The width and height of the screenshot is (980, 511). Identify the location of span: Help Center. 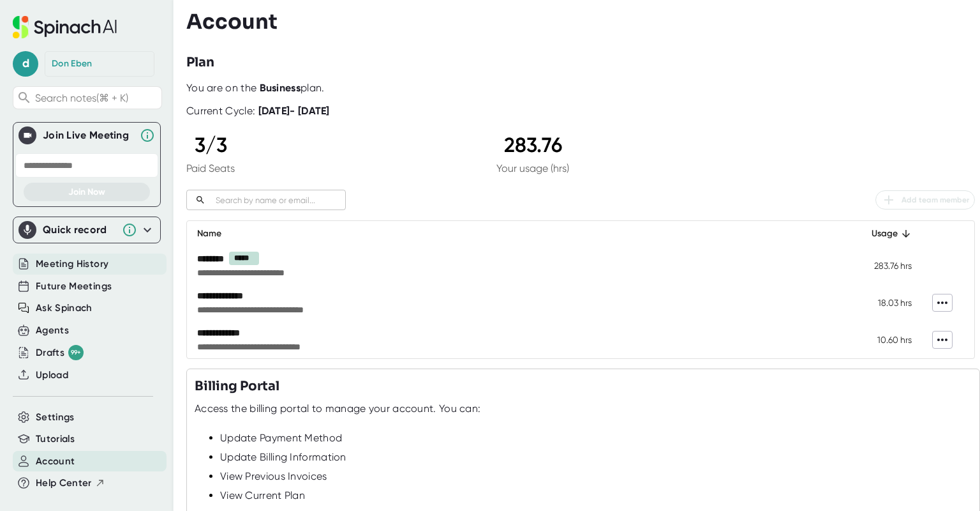
(64, 482).